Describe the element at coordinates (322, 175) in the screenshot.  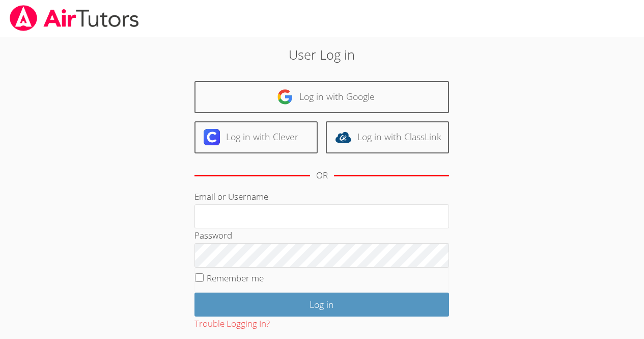
I see `div: OR` at that location.